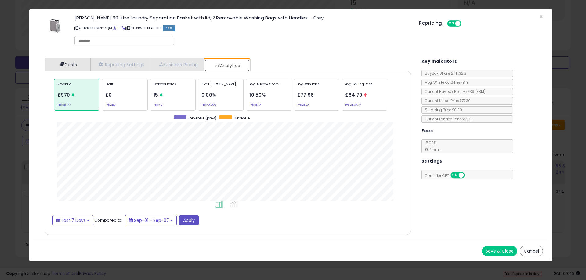  What do you see at coordinates (448, 119) in the screenshot?
I see `span: Current Landed Price: £77.39` at bounding box center [448, 119].